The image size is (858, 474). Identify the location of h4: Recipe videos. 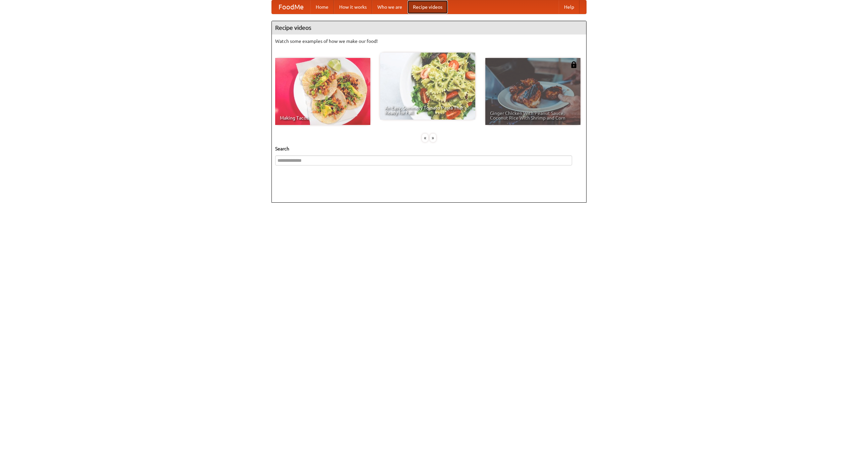
(429, 28).